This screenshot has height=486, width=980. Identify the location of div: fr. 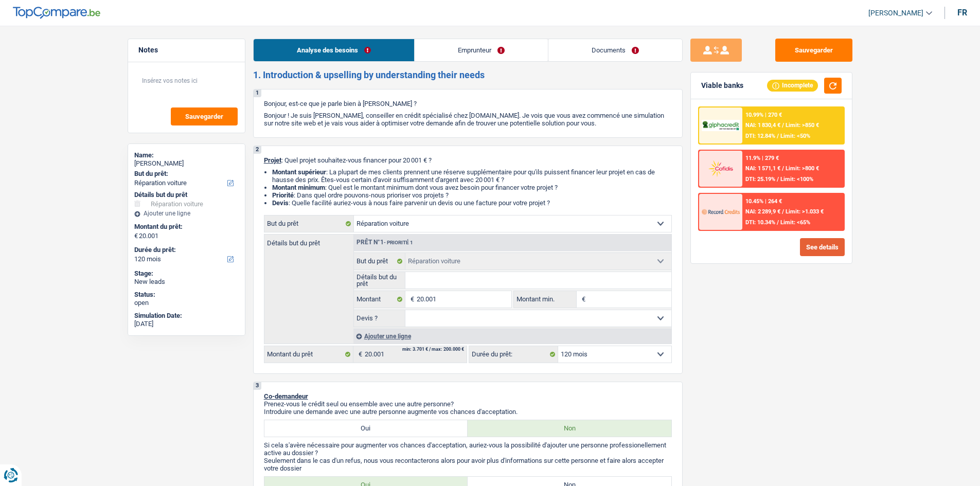
(962, 13).